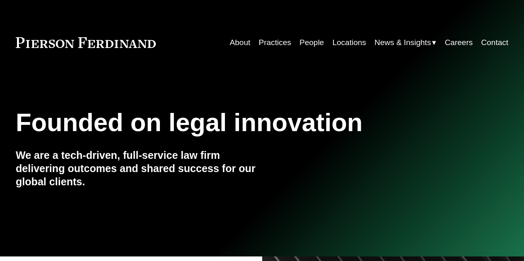  Describe the element at coordinates (221, 123) in the screenshot. I see `h1: Founded on legal innovation` at that location.